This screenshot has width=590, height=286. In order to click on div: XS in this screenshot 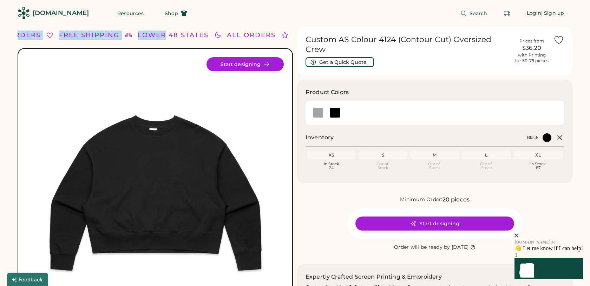, I will do `click(331, 155)`.